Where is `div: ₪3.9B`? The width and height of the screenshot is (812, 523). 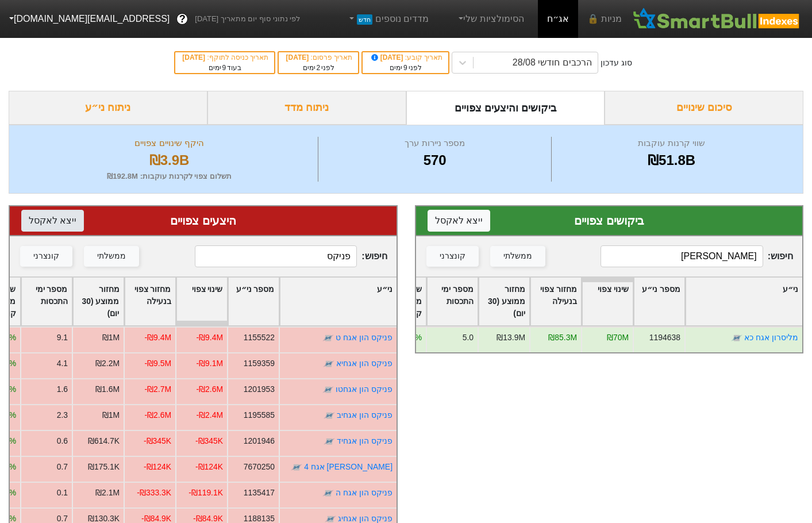 div: ₪3.9B is located at coordinates (169, 161).